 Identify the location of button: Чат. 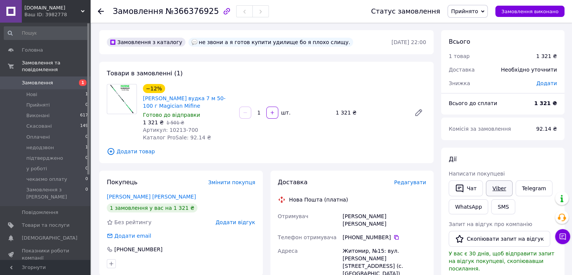
(466, 188).